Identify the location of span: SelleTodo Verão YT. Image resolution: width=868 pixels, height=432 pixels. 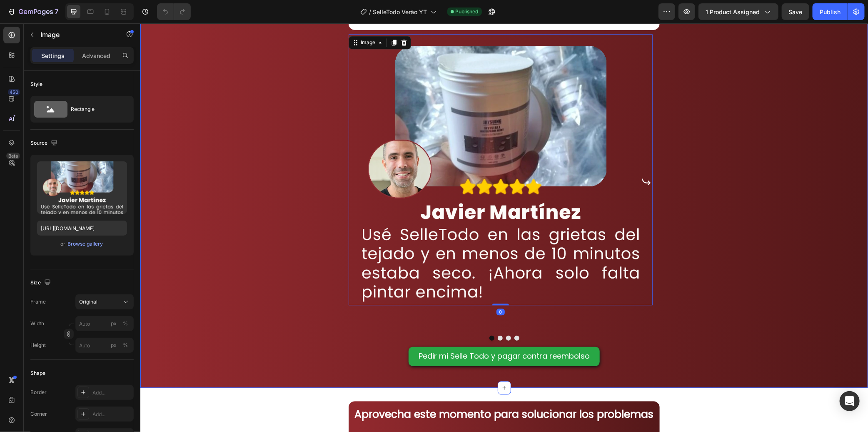
(400, 11).